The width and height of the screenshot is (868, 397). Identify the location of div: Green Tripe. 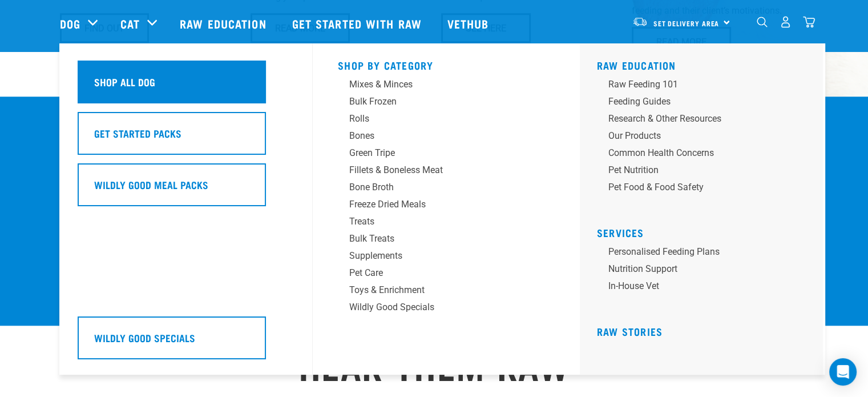
(438, 153).